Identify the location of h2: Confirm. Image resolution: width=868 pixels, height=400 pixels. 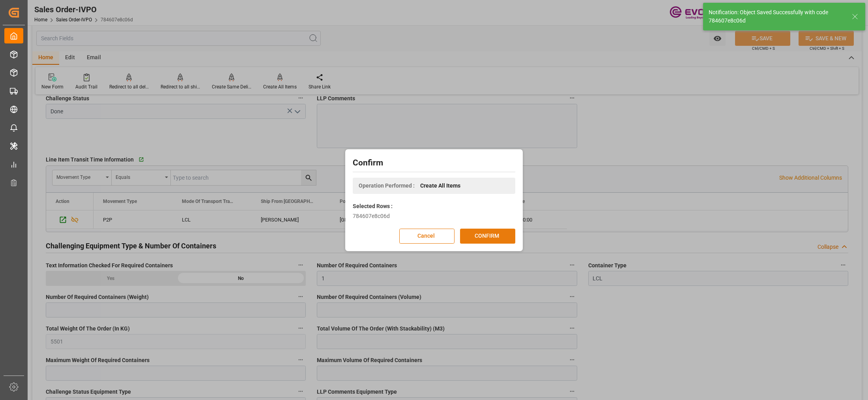
(434, 163).